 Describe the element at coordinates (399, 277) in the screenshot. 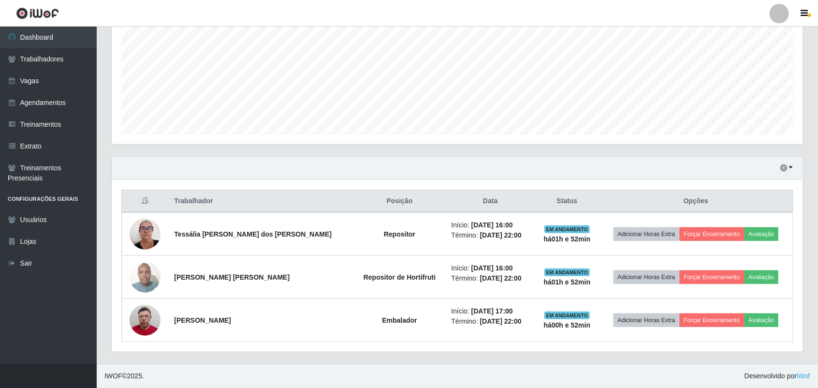

I see `strong: Repositor de Hortifruti` at that location.